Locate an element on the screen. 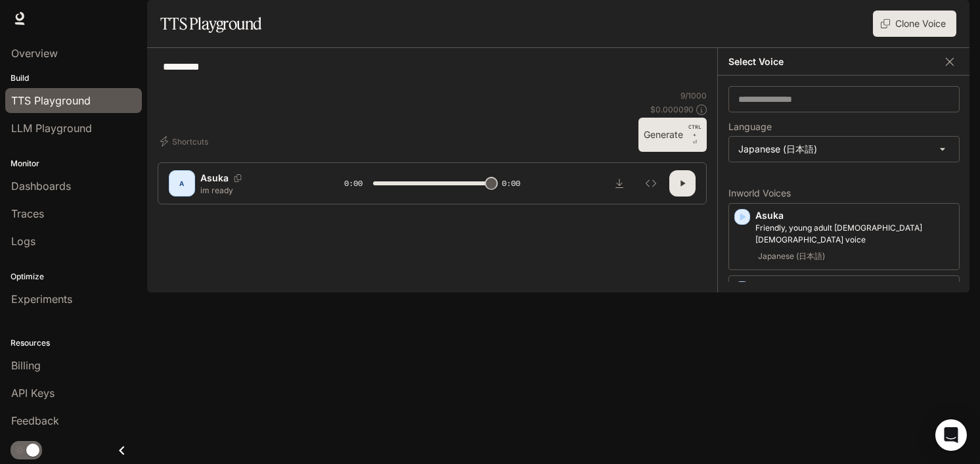 This screenshot has height=464, width=980. p: Satoshi is located at coordinates (854, 288).